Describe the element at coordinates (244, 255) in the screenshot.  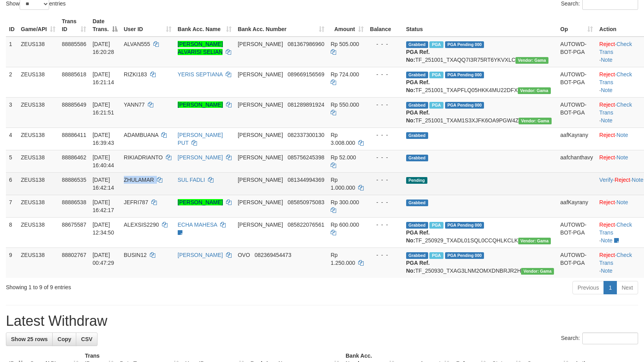
I see `span: OVO` at that location.